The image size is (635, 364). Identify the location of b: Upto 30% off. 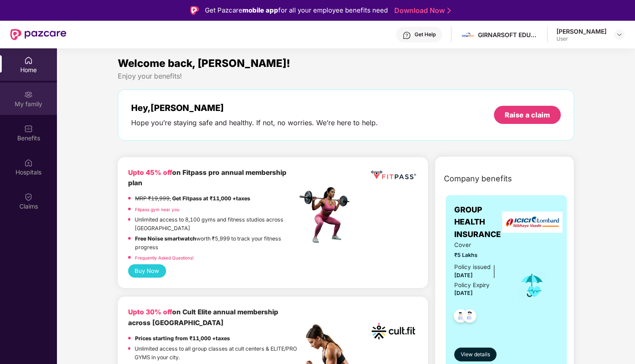
(150, 311).